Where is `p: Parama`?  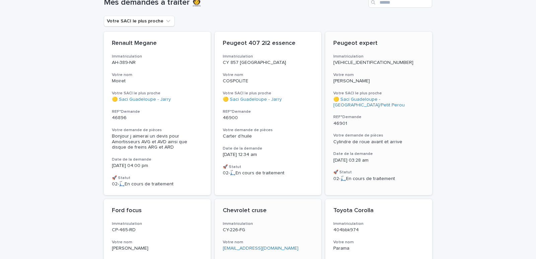 p: Parama is located at coordinates (379, 249).